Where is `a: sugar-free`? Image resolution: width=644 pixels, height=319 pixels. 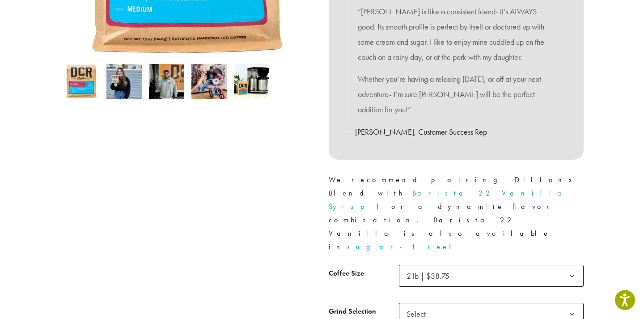 a: sugar-free is located at coordinates (398, 246).